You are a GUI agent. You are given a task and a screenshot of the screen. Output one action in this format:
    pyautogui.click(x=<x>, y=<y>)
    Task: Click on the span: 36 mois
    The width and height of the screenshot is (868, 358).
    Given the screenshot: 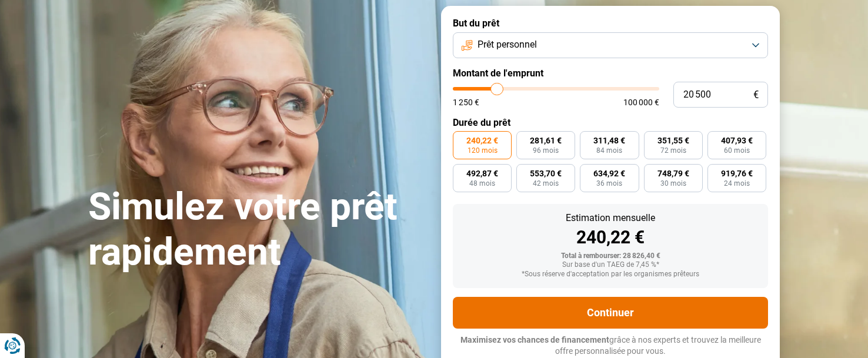 What is the action you would take?
    pyautogui.click(x=609, y=183)
    